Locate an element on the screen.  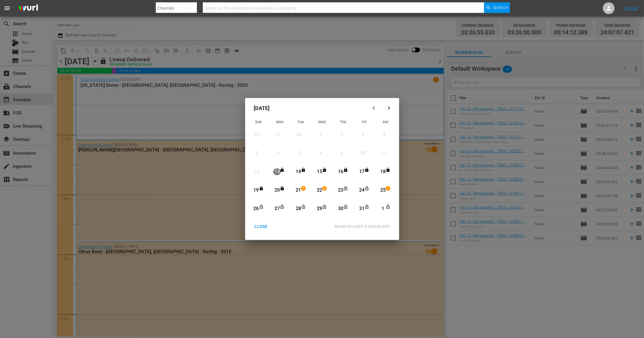
span: Wed is located at coordinates (322, 122).